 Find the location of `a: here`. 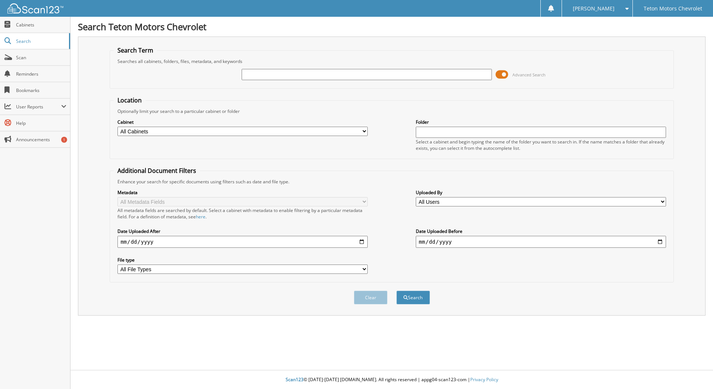

a: here is located at coordinates (201, 217).